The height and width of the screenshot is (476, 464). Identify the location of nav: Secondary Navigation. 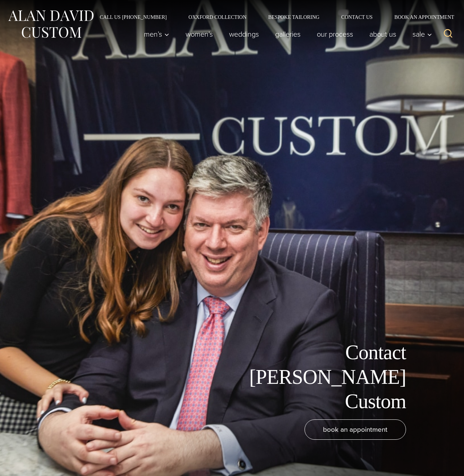
(273, 17).